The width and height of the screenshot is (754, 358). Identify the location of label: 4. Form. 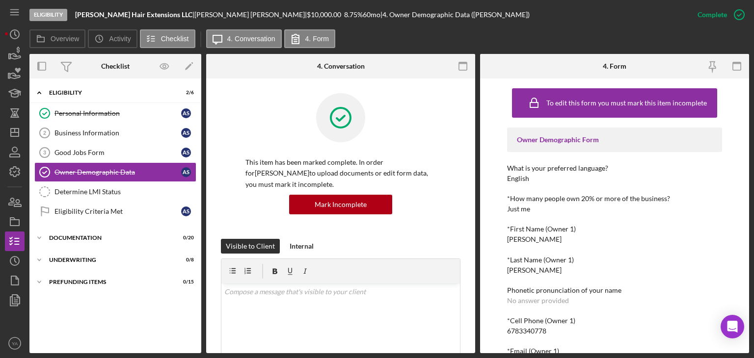
(317, 39).